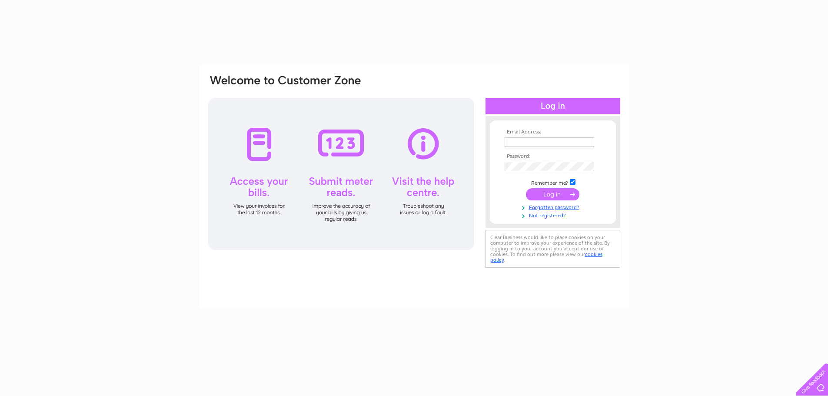 This screenshot has height=396, width=828. I want to click on a: cookies policy, so click(546, 257).